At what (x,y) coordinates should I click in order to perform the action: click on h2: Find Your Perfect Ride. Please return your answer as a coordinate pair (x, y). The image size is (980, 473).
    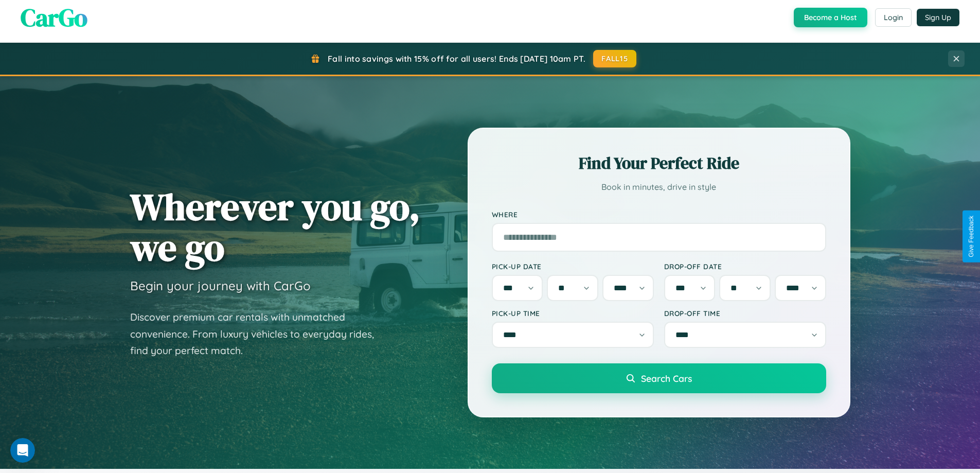
    Looking at the image, I should click on (659, 163).